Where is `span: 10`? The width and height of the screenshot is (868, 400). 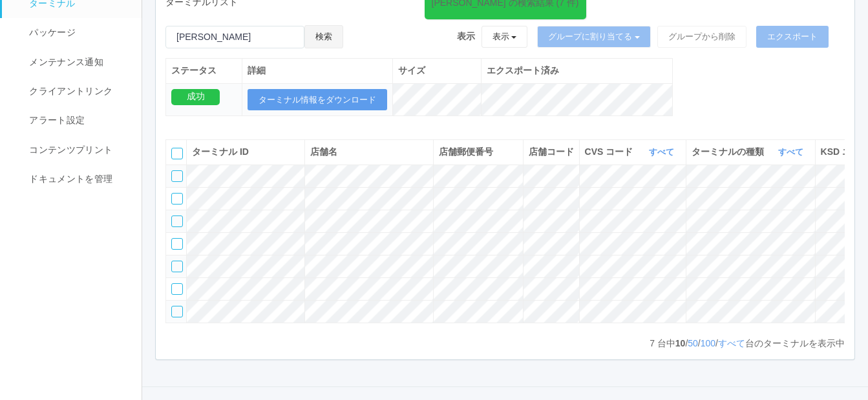
span: 10 is located at coordinates (681, 344).